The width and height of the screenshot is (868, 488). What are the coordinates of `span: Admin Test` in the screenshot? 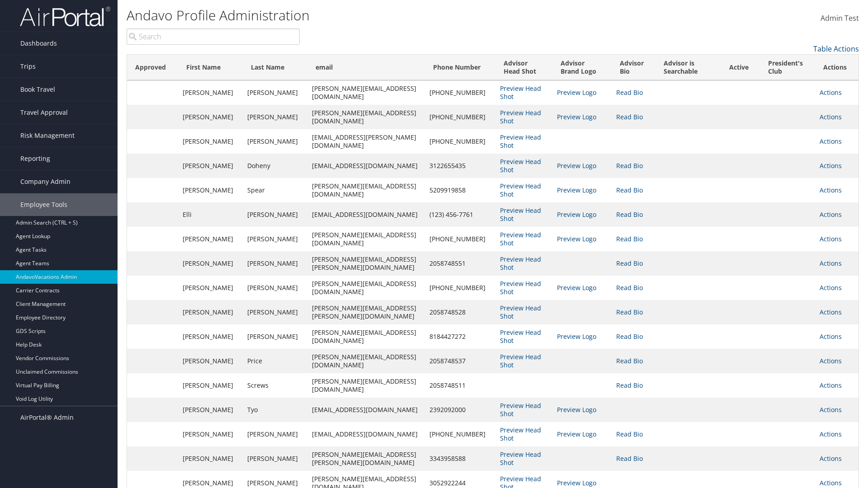 It's located at (840, 18).